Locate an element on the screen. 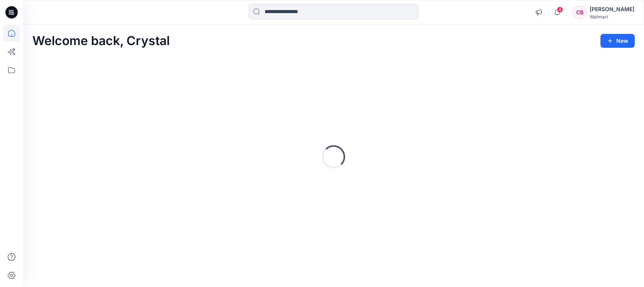 The image size is (644, 287). div: CB is located at coordinates (580, 12).